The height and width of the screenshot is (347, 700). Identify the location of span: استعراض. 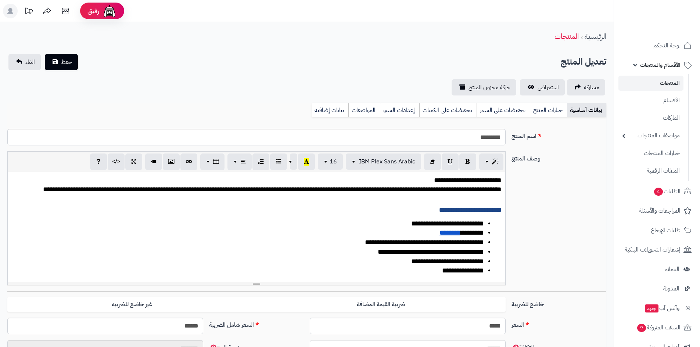
(548, 87).